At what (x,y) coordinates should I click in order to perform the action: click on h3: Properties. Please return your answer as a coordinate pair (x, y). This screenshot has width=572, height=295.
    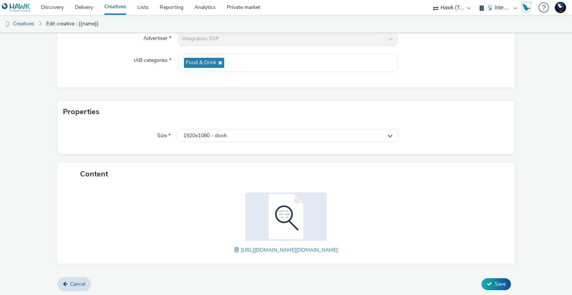
    Looking at the image, I should click on (81, 112).